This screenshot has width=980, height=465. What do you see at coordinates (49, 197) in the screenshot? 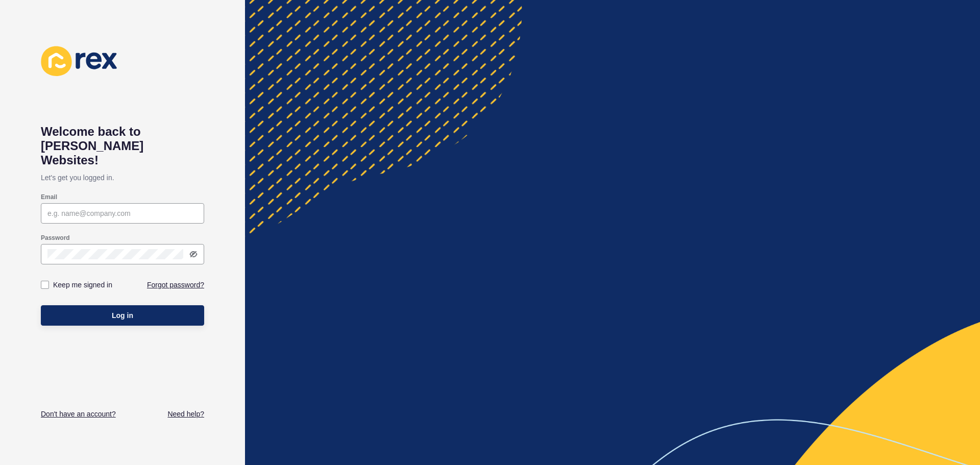
I see `label: Email` at bounding box center [49, 197].